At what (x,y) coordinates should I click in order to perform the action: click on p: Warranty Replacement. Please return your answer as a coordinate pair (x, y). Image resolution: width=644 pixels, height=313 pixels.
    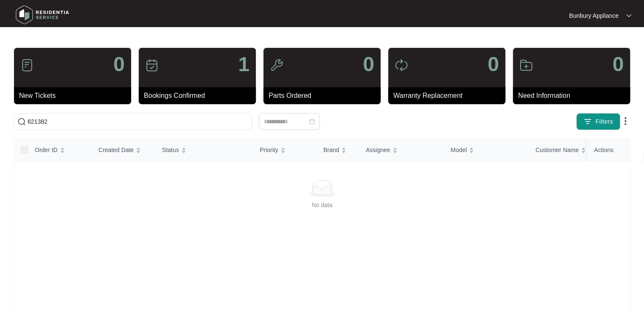
    Looking at the image, I should click on (449, 96).